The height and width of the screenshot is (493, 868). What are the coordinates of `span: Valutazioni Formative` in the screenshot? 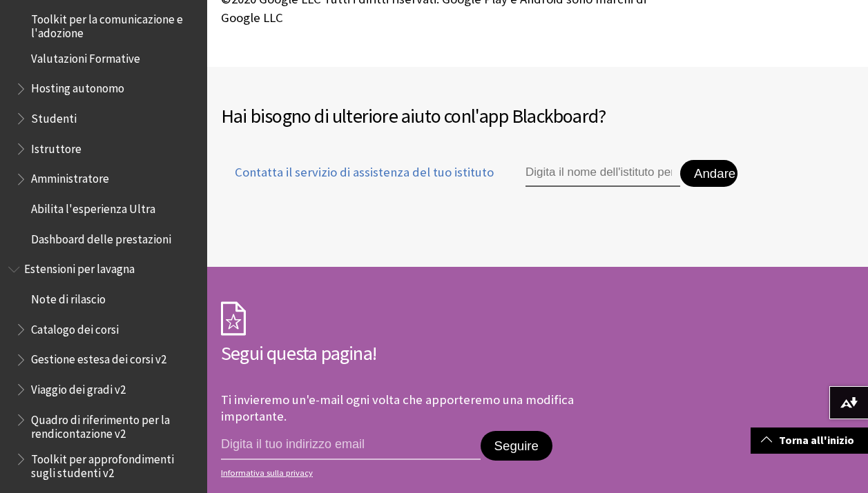 It's located at (86, 56).